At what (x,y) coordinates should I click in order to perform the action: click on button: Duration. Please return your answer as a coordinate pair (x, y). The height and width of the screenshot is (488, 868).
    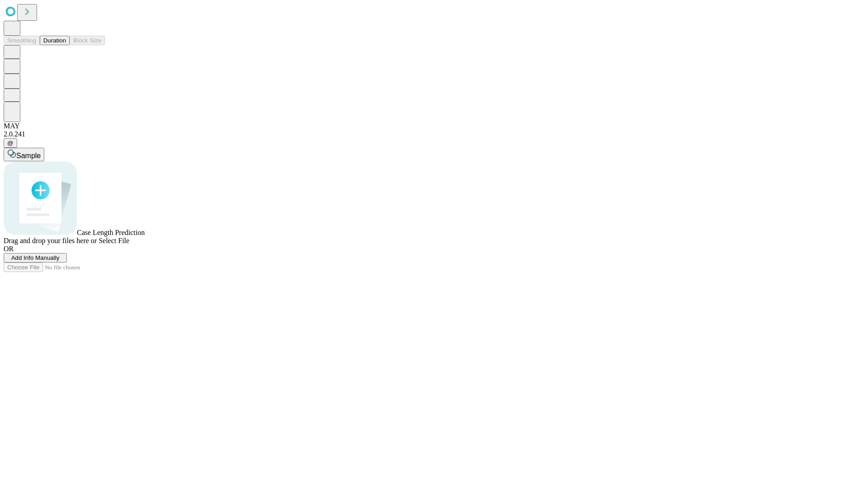
    Looking at the image, I should click on (55, 40).